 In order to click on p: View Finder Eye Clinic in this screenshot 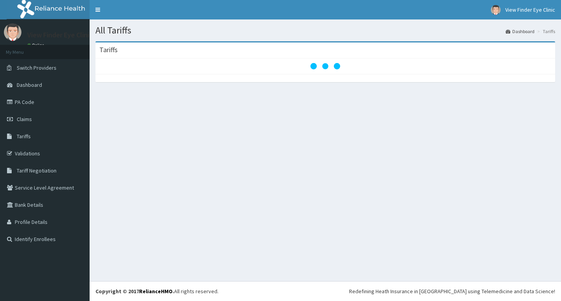, I will do `click(60, 35)`.